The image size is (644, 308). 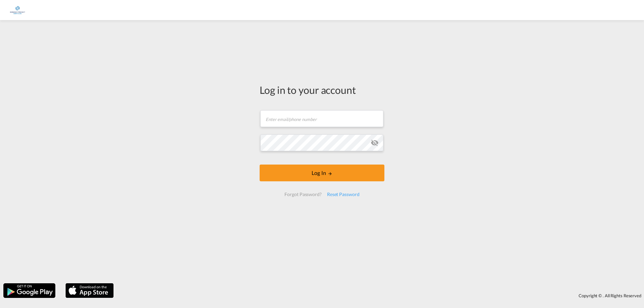 I want to click on md-icon: icon-eye-off, so click(x=375, y=143).